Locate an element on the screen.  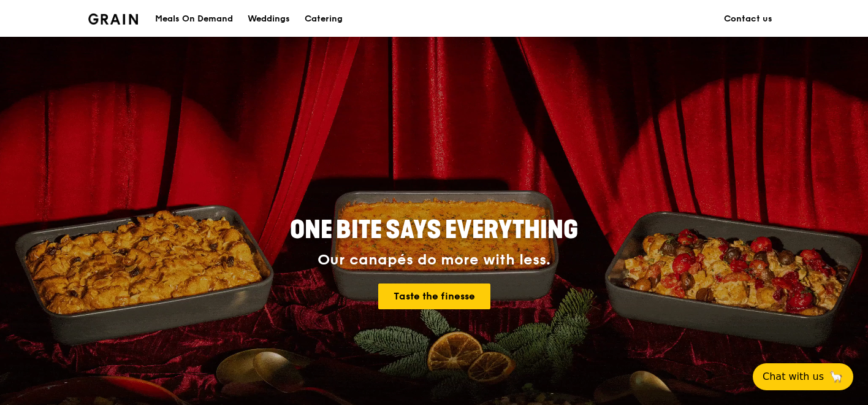
img: Grain is located at coordinates (113, 19).